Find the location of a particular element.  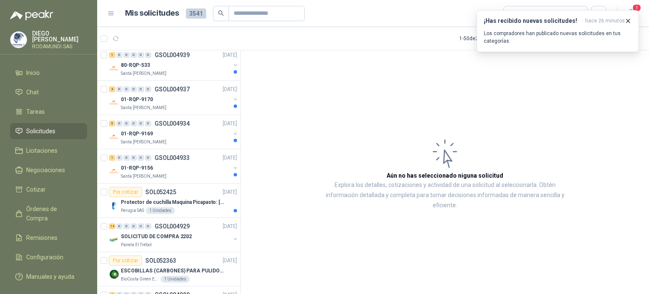

p: Perugia SAS is located at coordinates (132, 210).